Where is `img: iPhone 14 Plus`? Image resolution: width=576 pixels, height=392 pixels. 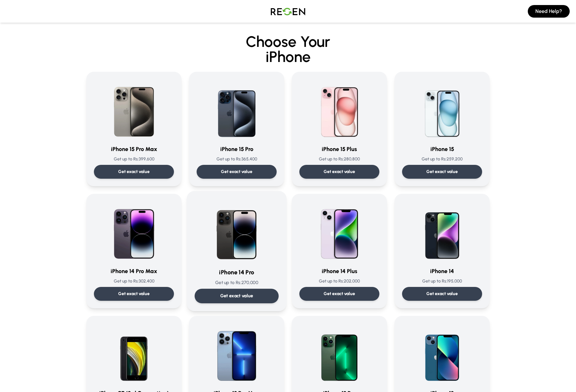 img: iPhone 14 Plus is located at coordinates (339, 232).